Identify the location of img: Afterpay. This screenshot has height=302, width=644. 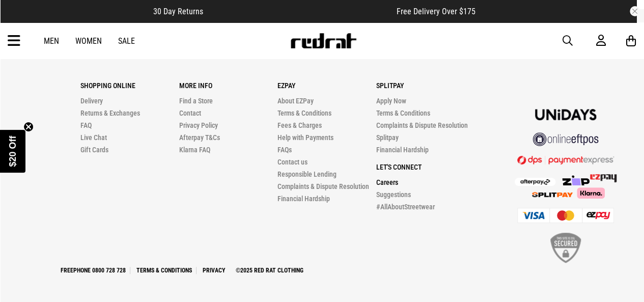
(535, 181).